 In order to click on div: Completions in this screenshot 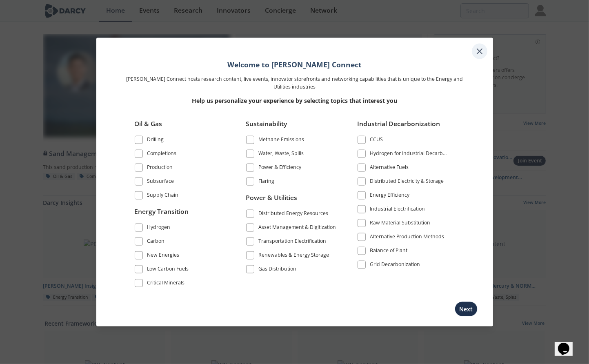, I will do `click(162, 154)`.